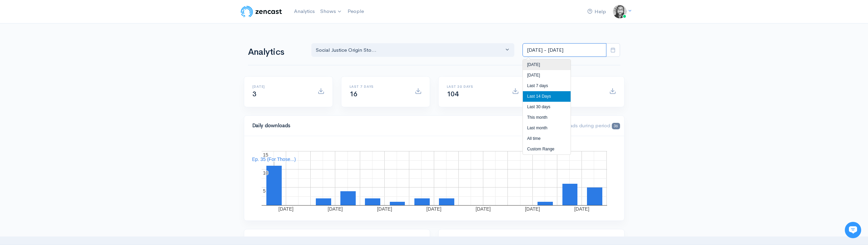 The image size is (868, 245). What do you see at coordinates (585, 126) in the screenshot?
I see `span: Downloads during period:` at bounding box center [585, 126].